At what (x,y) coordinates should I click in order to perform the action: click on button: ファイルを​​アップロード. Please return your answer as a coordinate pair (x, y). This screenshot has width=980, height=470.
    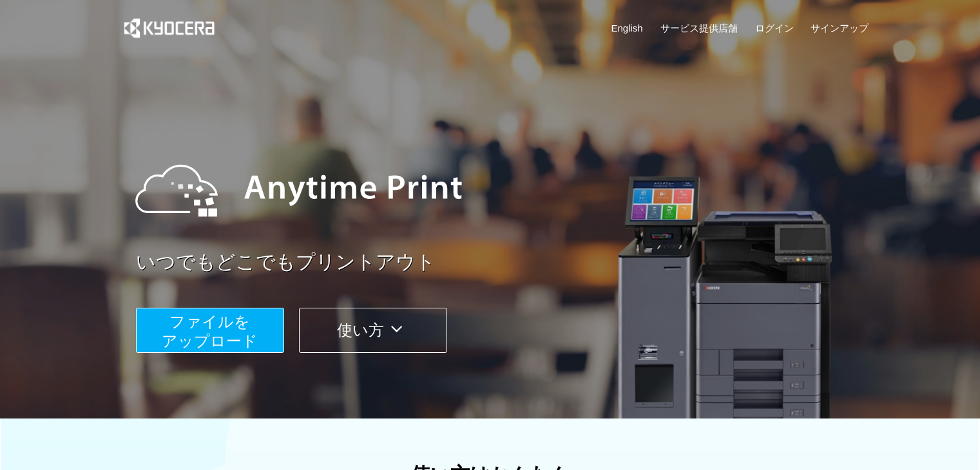
    Looking at the image, I should click on (210, 331).